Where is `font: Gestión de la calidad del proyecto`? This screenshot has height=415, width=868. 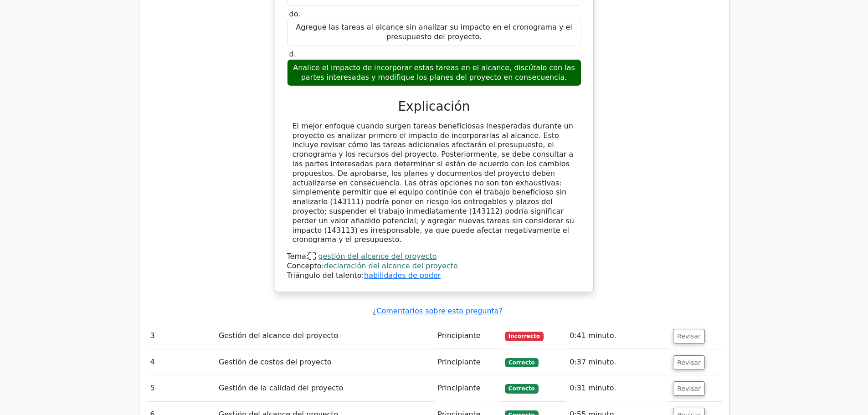 font: Gestión de la calidad del proyecto is located at coordinates (281, 388).